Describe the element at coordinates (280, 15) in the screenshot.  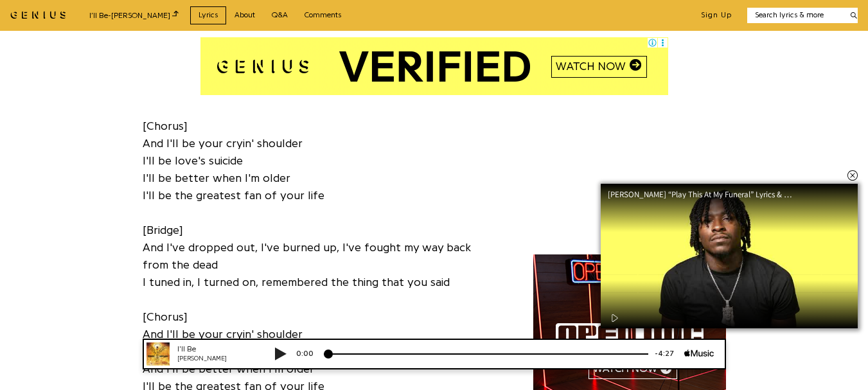
I see `a: Q&A` at that location.